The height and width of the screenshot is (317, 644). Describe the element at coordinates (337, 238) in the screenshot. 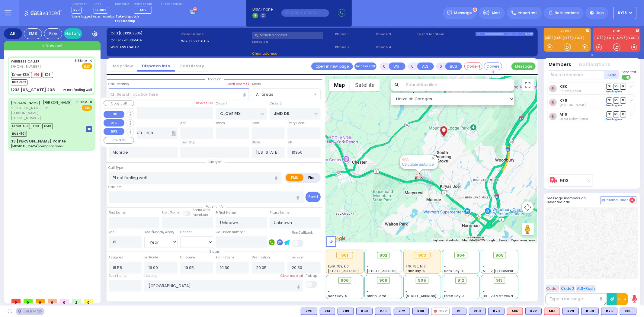

I see `a: Open this area in Google Maps (opens a new window)` at that location.